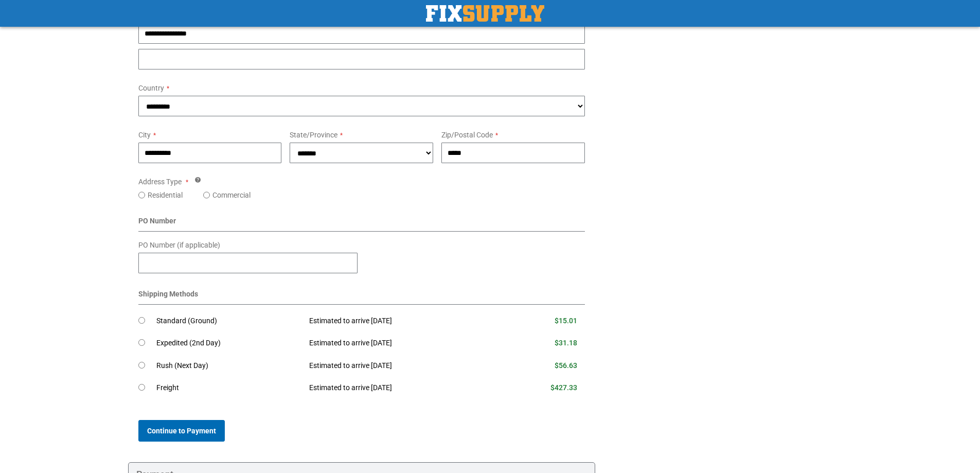 This screenshot has width=980, height=473. I want to click on label: Commercial, so click(231, 195).